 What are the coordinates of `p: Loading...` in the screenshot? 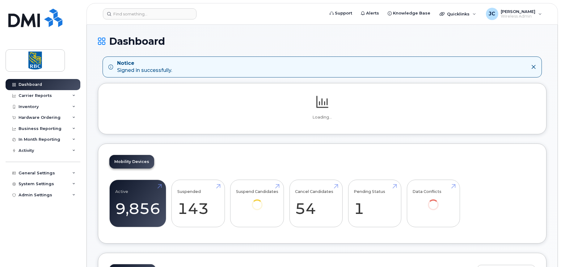 It's located at (322, 117).